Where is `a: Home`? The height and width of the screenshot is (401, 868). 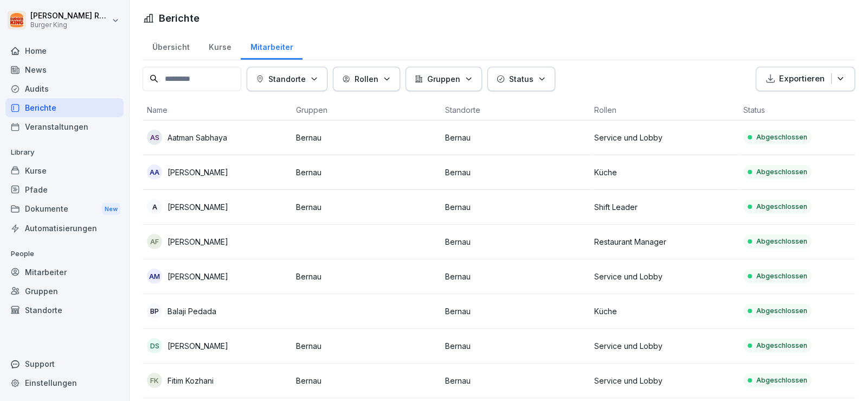
a: Home is located at coordinates (64, 50).